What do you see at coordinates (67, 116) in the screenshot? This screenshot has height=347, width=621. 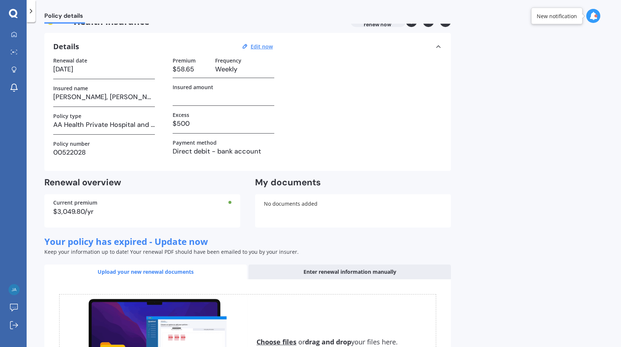 I see `label: Policy type` at bounding box center [67, 116].